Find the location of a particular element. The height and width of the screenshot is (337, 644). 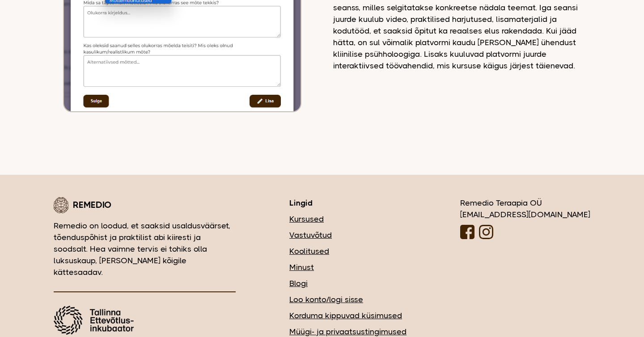

a: Minust is located at coordinates (348, 267).